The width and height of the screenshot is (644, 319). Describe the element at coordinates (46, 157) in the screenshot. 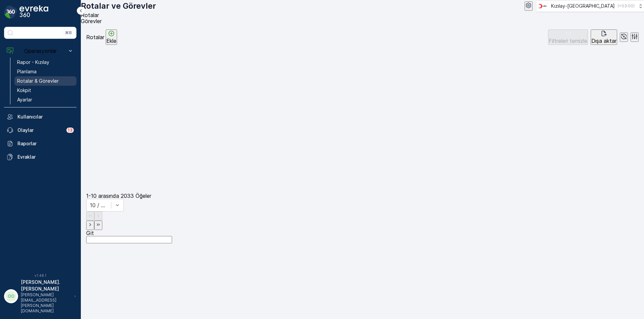

I see `p: Evraklar` at that location.